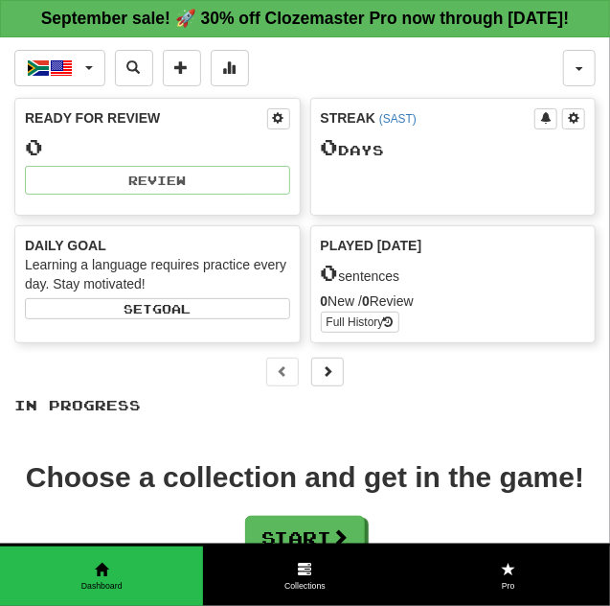  I want to click on button: Review, so click(157, 180).